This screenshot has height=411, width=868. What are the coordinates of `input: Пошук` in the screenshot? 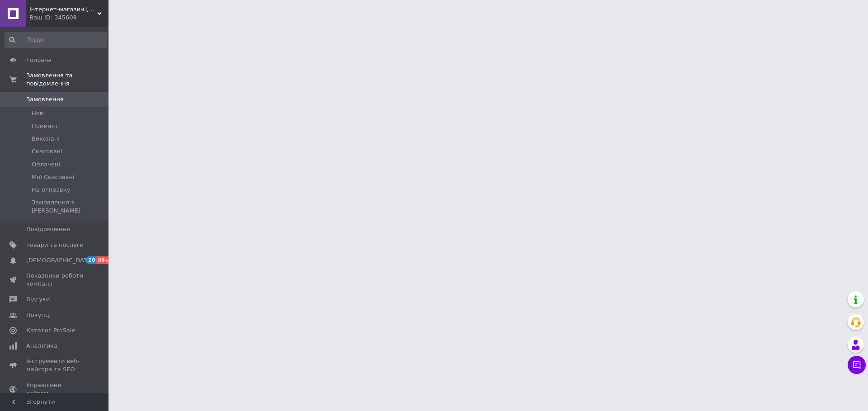 It's located at (56, 40).